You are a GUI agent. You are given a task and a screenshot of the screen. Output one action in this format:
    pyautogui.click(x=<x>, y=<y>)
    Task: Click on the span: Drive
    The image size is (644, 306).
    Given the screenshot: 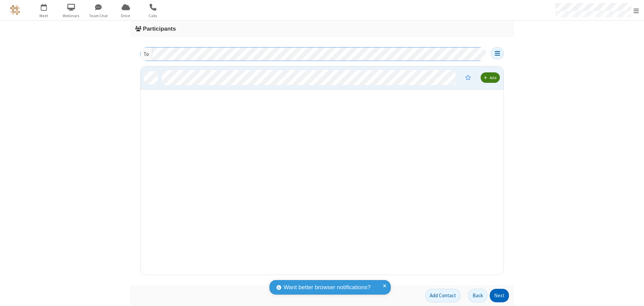 What is the action you would take?
    pyautogui.click(x=125, y=16)
    